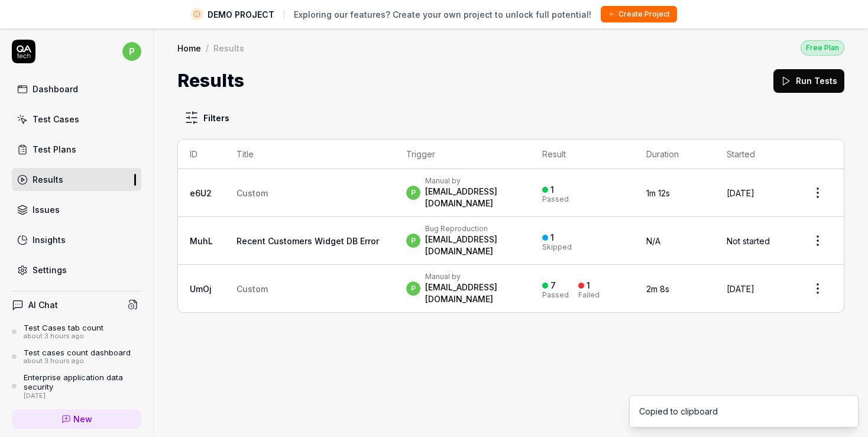 The height and width of the screenshot is (437, 868). Describe the element at coordinates (675, 155) in the screenshot. I see `th: Duration` at that location.